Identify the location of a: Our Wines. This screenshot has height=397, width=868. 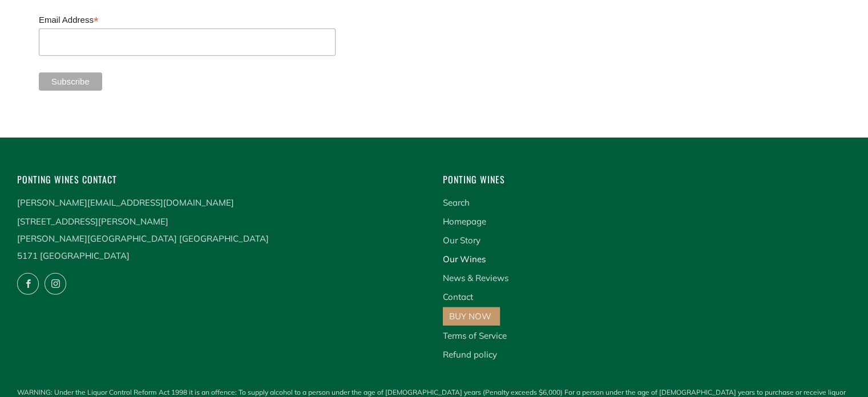
(464, 259).